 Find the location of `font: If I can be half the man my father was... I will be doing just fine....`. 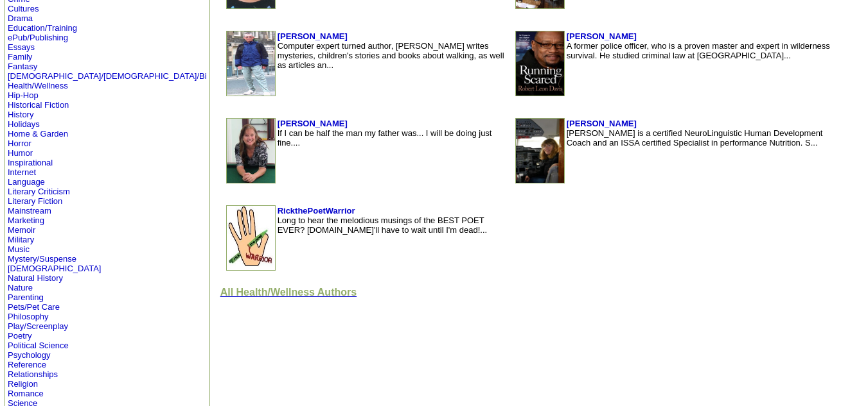

font: If I can be half the man my father was... I will be doing just fine.... is located at coordinates (385, 138).